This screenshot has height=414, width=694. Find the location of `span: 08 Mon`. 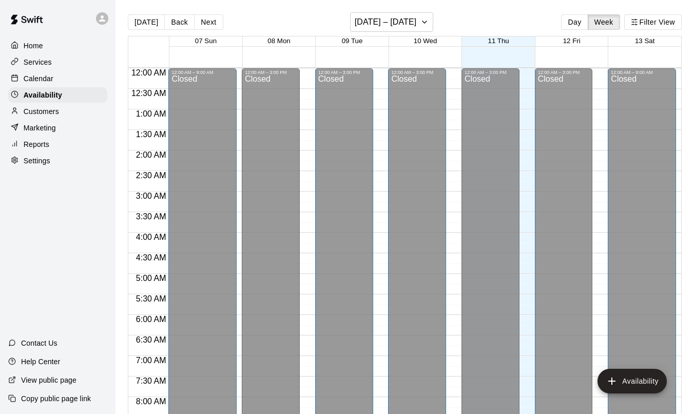

span: 08 Mon is located at coordinates (279, 41).